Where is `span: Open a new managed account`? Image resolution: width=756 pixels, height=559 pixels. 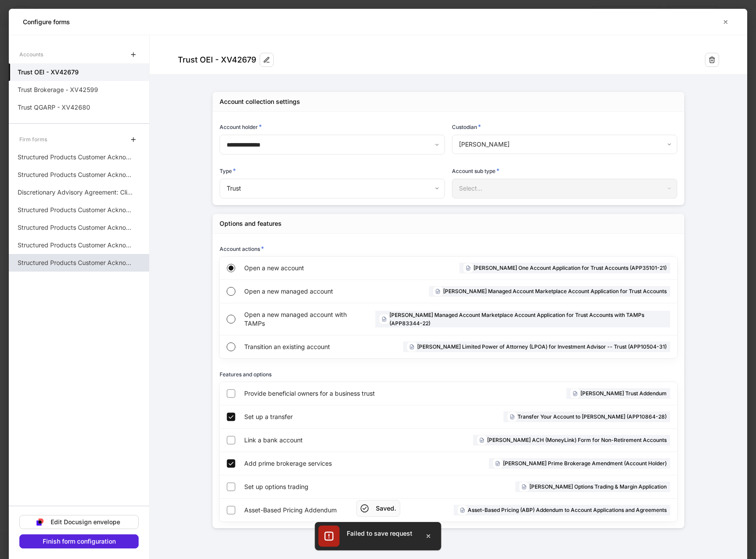
span: Open a new managed account is located at coordinates (309, 291).